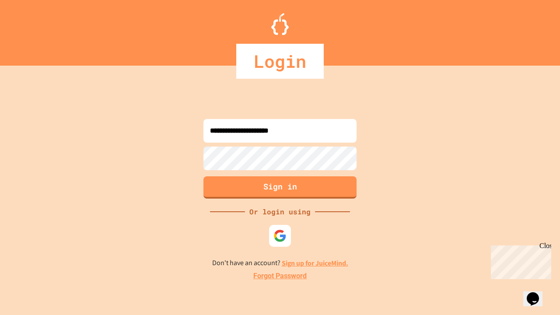 The image size is (560, 315). I want to click on p: Don't have an account?, so click(280, 263).